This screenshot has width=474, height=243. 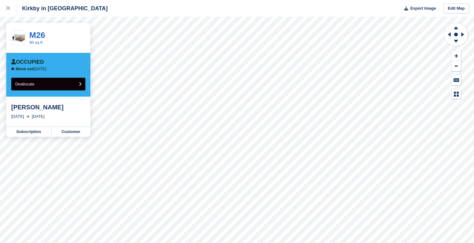 I want to click on button: Deallocate, so click(x=48, y=84).